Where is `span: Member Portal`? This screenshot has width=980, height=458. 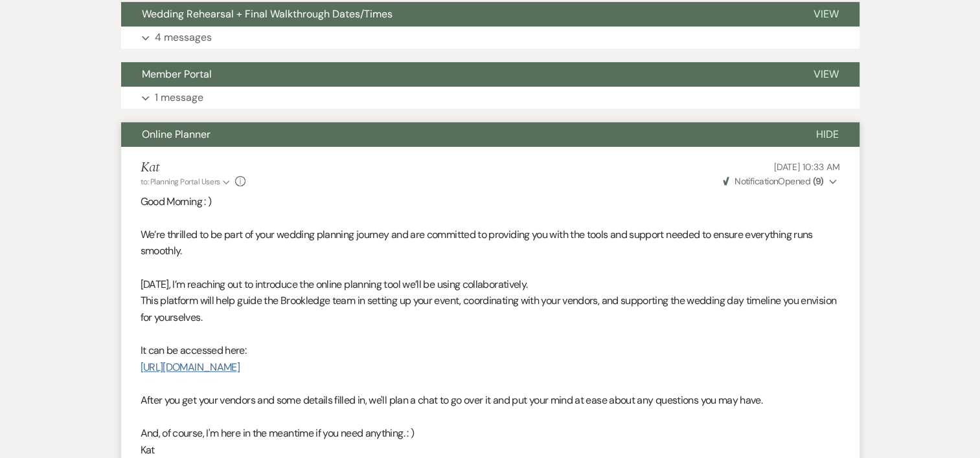
span: Member Portal is located at coordinates (177, 73).